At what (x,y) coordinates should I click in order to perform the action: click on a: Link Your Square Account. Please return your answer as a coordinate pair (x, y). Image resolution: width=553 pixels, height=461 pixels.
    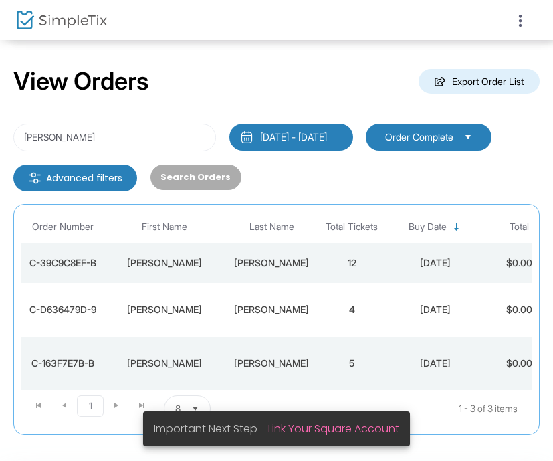
    Looking at the image, I should click on (334, 428).